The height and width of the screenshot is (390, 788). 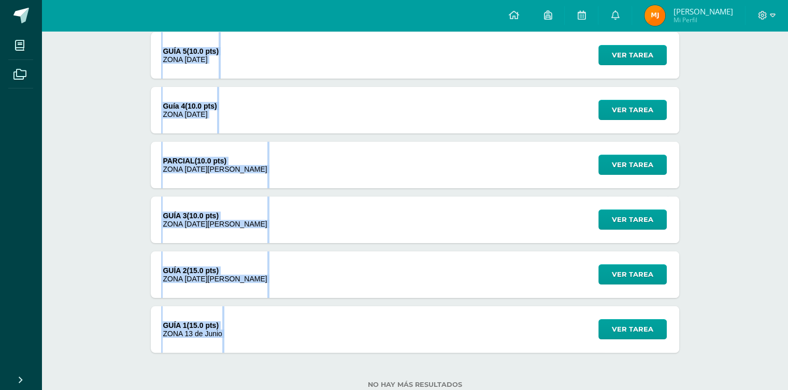 What do you see at coordinates (192, 326) in the screenshot?
I see `div: GUÍA 1` at bounding box center [192, 326].